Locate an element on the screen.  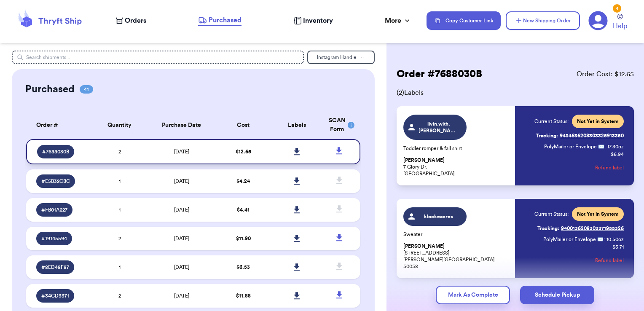
button: Mark As Complete is located at coordinates (473, 295).